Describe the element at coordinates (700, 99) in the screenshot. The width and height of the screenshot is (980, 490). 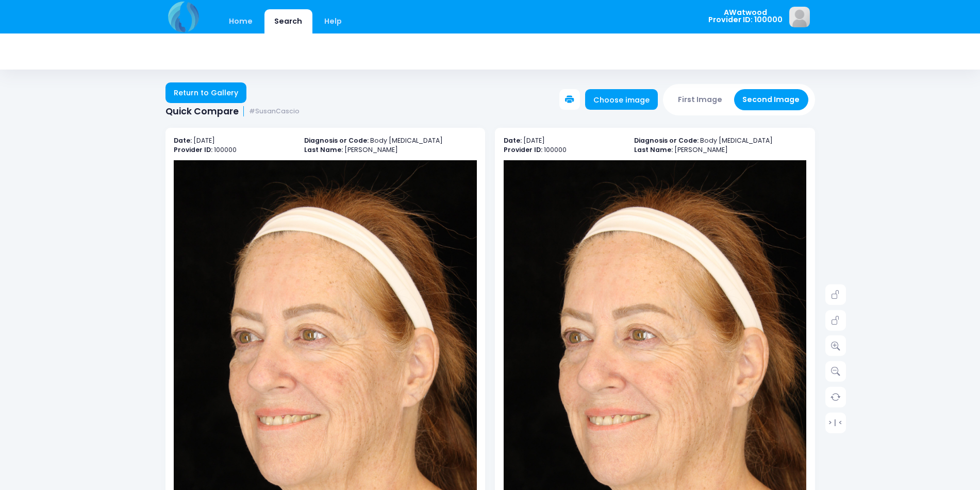
I see `button: First Image` at that location.